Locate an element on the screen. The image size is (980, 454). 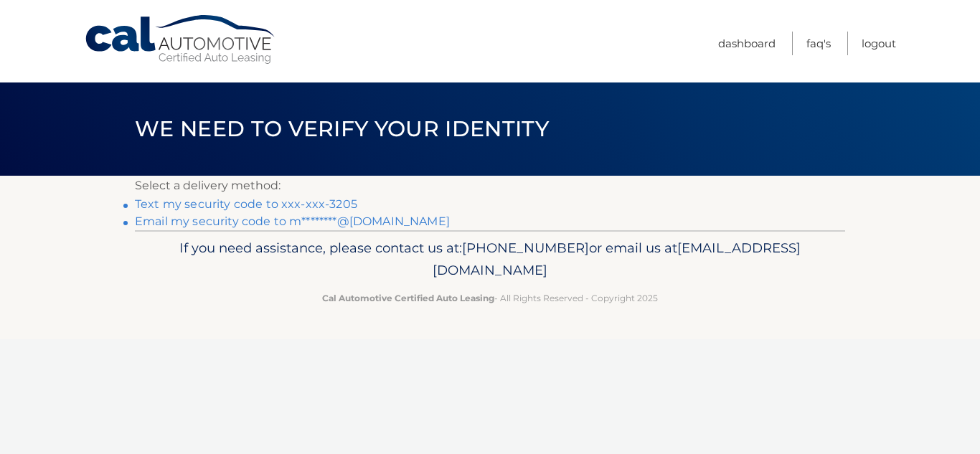
a: Text my security code to xxx-xxx-3205 is located at coordinates (246, 203).